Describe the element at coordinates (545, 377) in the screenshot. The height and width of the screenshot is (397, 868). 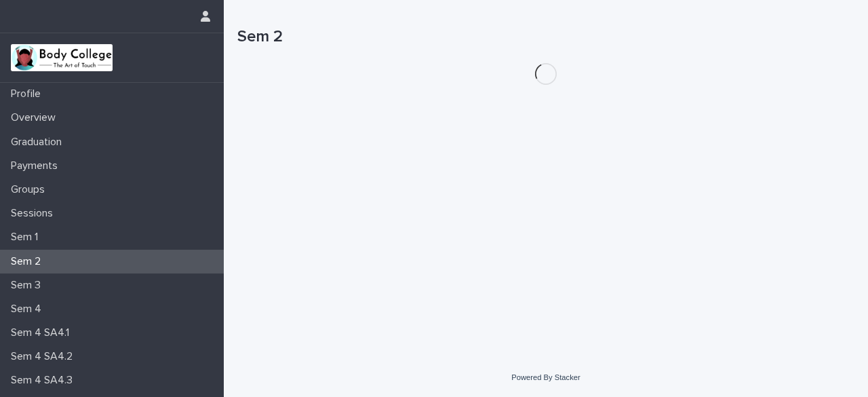
I see `a: Powered By Stacker` at that location.